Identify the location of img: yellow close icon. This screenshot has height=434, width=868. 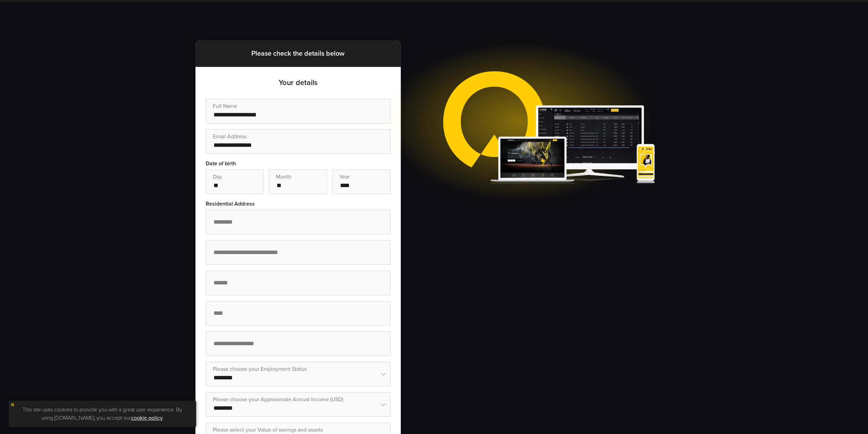
(13, 404).